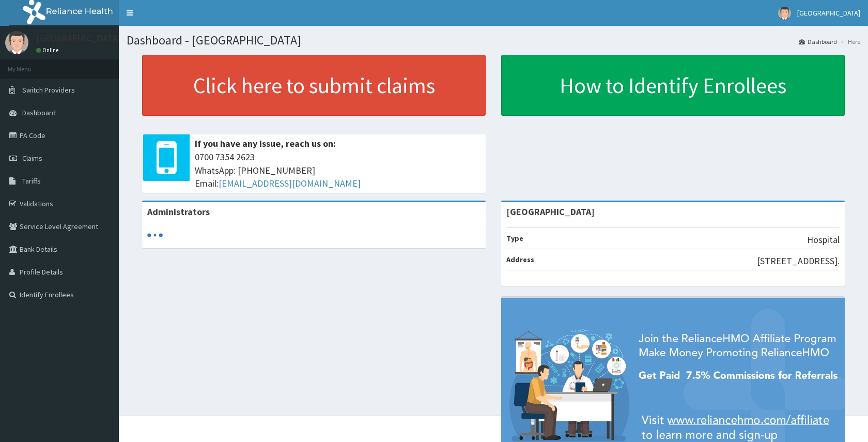  What do you see at coordinates (823, 240) in the screenshot?
I see `p: Hospital` at bounding box center [823, 240].